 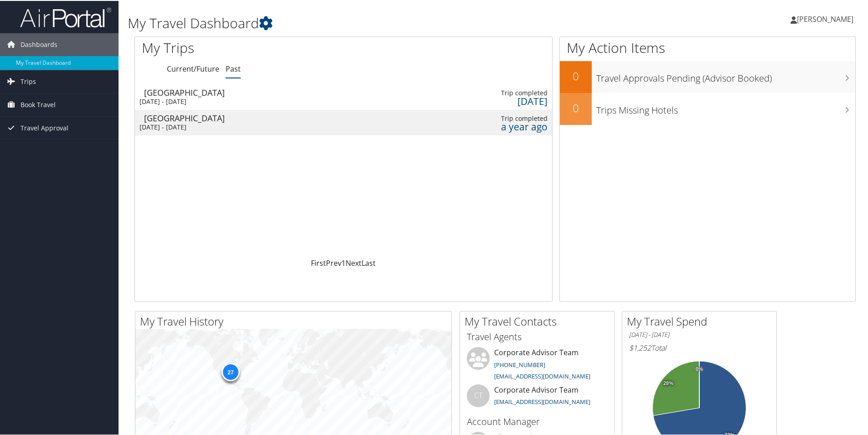 I want to click on a: Prev, so click(x=334, y=262).